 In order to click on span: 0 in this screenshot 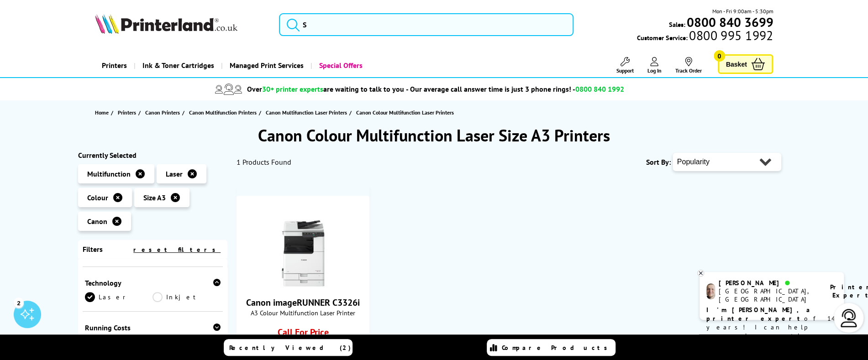, I will do `click(719, 56)`.